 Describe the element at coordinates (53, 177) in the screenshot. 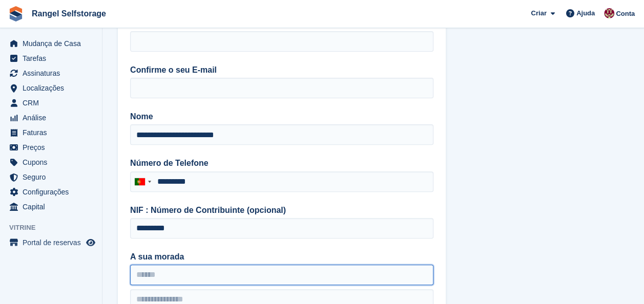

I see `span: Seguro` at that location.